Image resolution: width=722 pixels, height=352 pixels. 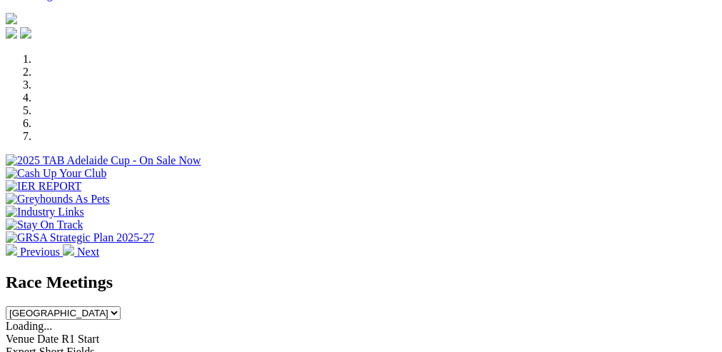 I want to click on img: Industry Links, so click(x=45, y=212).